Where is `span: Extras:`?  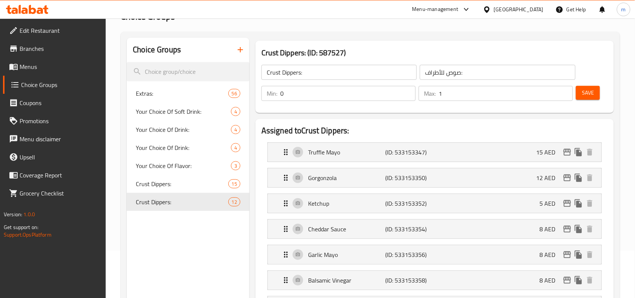 span: Extras: is located at coordinates (182, 93).